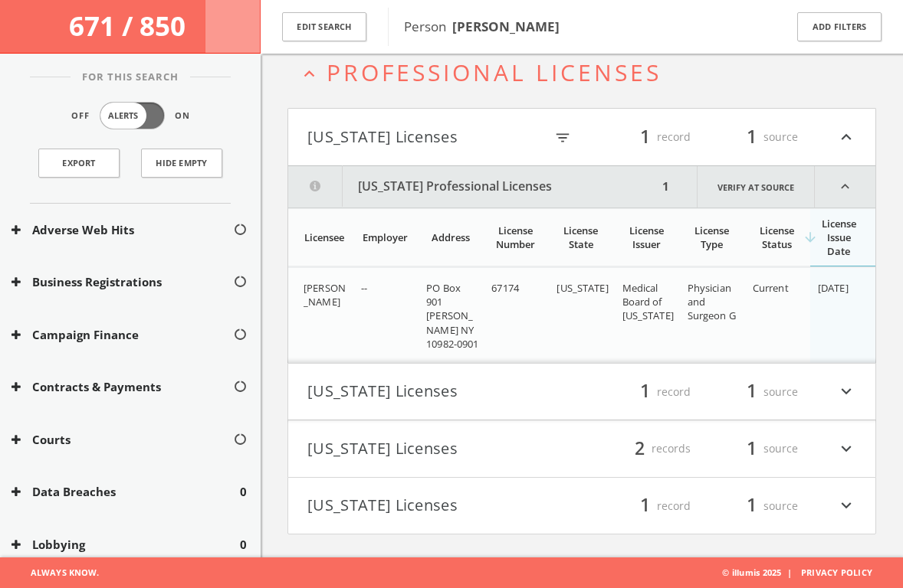 The image size is (903, 588). I want to click on div: Address, so click(450, 238).